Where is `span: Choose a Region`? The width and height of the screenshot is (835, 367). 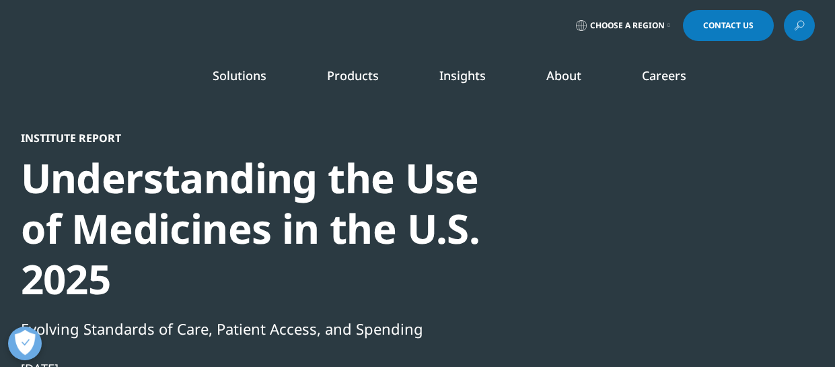
span: Choose a Region is located at coordinates (627, 26).